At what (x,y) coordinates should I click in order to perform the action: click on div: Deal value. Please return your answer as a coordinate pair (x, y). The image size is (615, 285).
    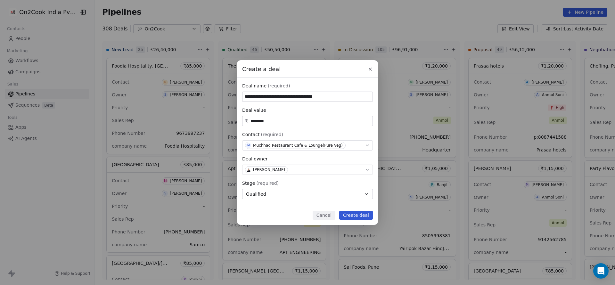
    Looking at the image, I should click on (308, 110).